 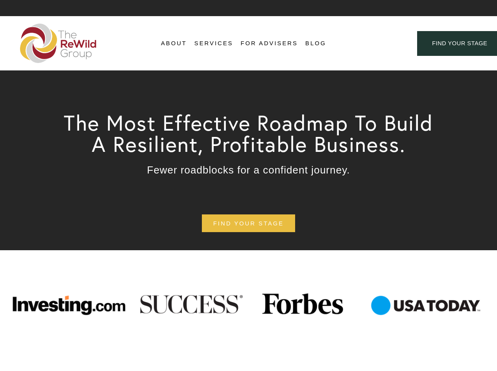 What do you see at coordinates (315, 44) in the screenshot?
I see `a: Blog` at bounding box center [315, 44].